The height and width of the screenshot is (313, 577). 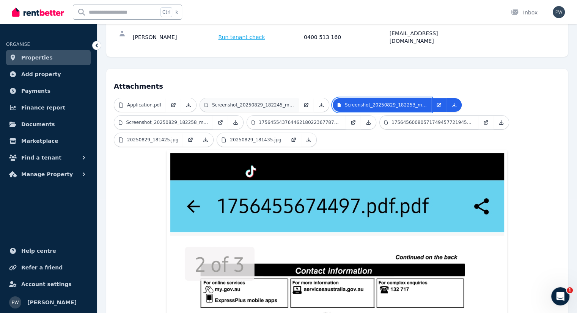 I want to click on a: Screenshot_20250829_182253_myGov.jpg, so click(x=382, y=105).